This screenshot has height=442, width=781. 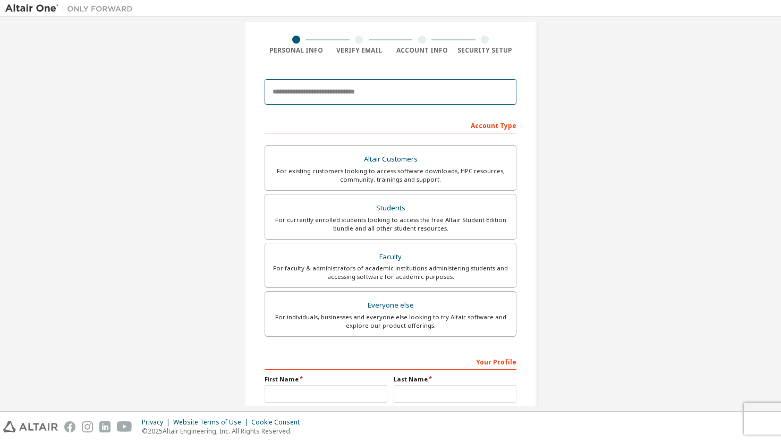 What do you see at coordinates (485, 50) in the screenshot?
I see `div: Security Setup` at bounding box center [485, 50].